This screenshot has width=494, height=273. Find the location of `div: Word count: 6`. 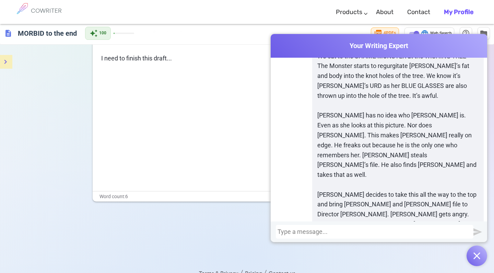

div: Word count: 6 is located at coordinates (247, 196).